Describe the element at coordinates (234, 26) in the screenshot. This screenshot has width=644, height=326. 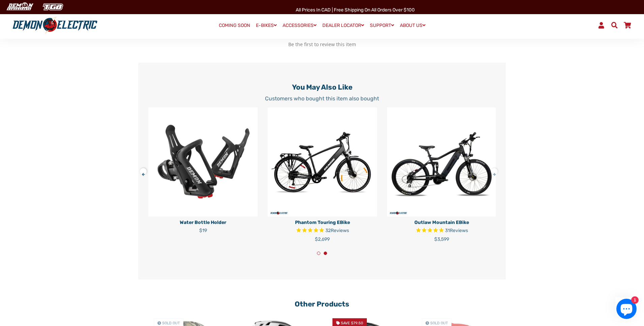
I see `a: COMING SOON` at that location.